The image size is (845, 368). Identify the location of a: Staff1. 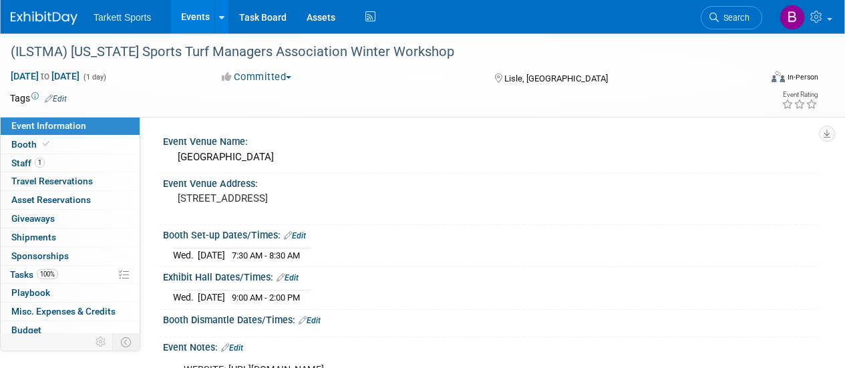
(70, 163).